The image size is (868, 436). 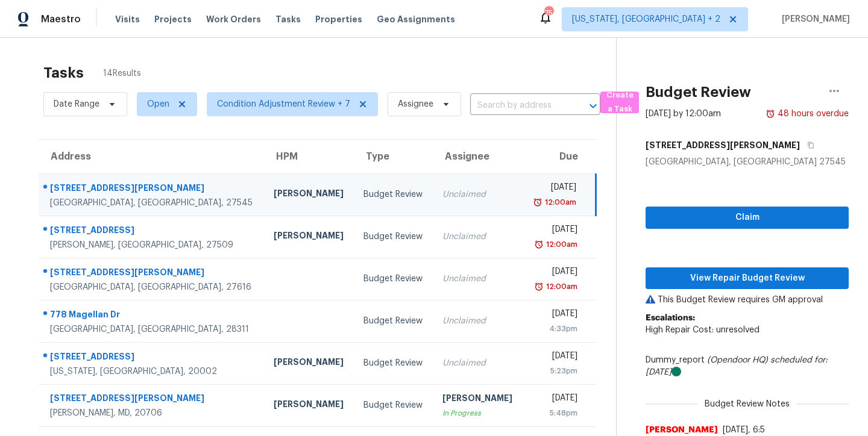 I want to click on h2: Budget Review, so click(x=698, y=92).